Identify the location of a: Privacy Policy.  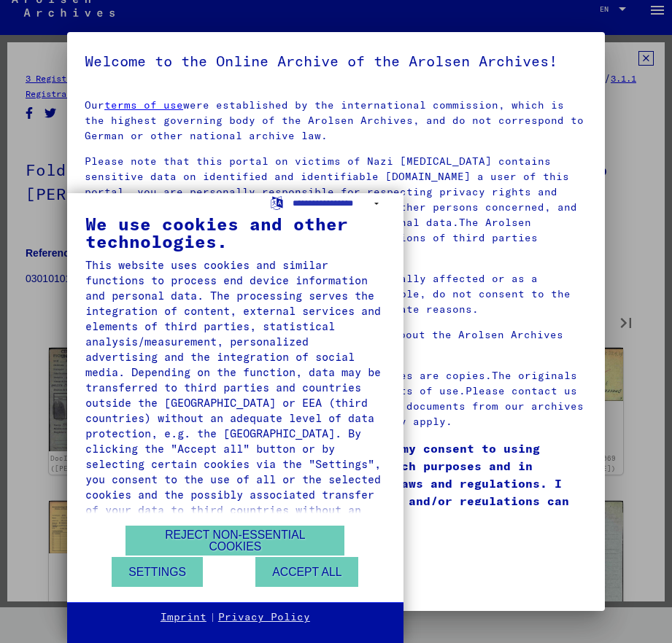
(264, 618).